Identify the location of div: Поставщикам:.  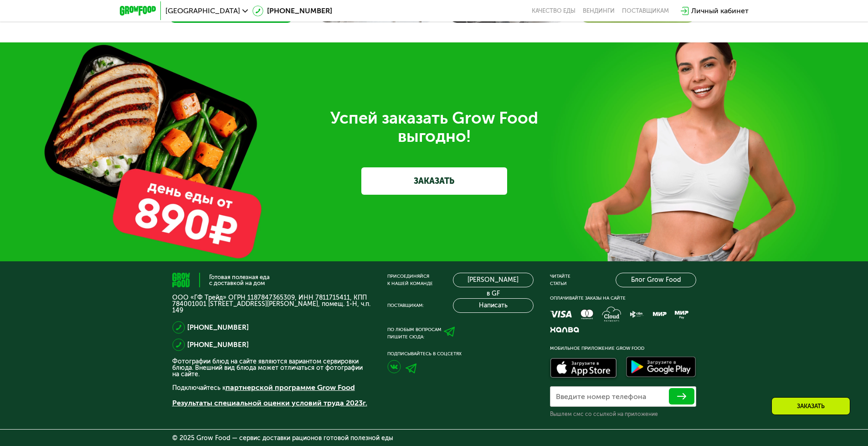
(406, 305).